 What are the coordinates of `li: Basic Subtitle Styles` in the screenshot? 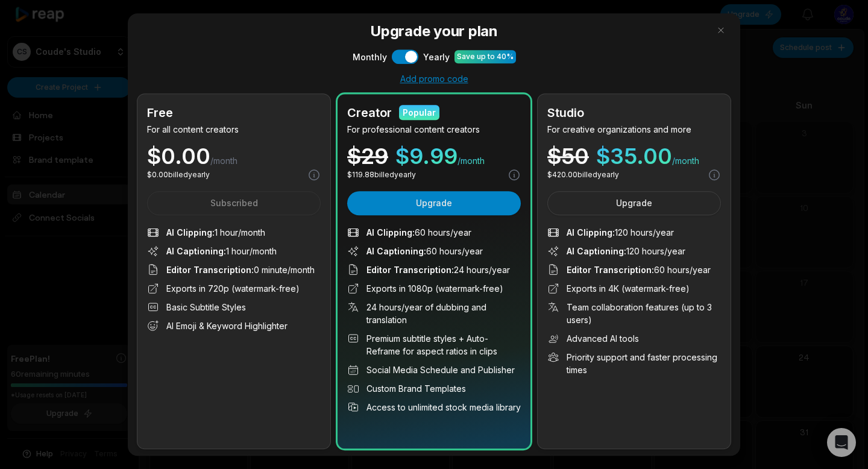 It's located at (234, 307).